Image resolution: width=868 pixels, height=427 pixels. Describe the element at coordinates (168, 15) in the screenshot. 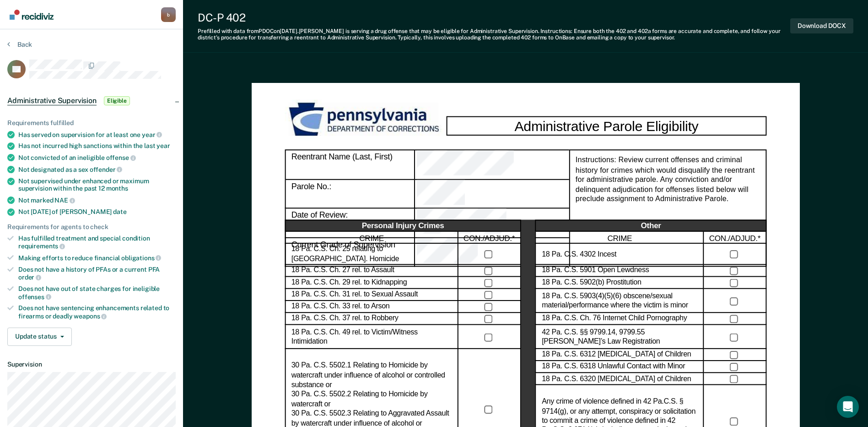

I see `button: Profile dropdown button` at that location.